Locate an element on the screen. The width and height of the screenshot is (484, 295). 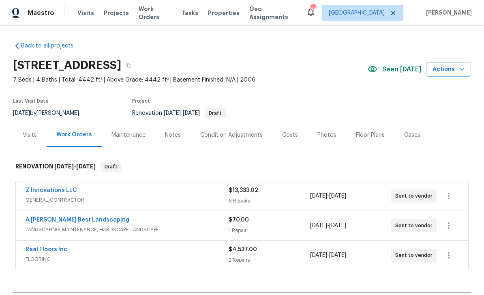
button: Actions is located at coordinates (448, 69).